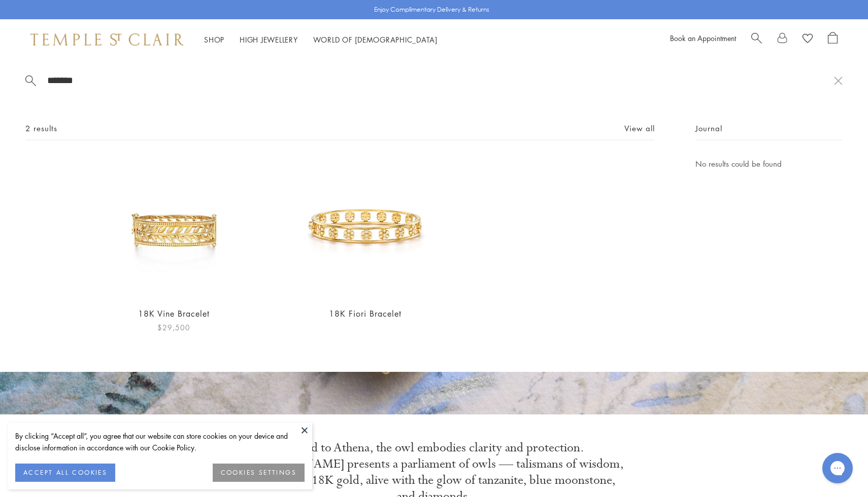  I want to click on img: 18K Fiori Bracelet, so click(364, 228).